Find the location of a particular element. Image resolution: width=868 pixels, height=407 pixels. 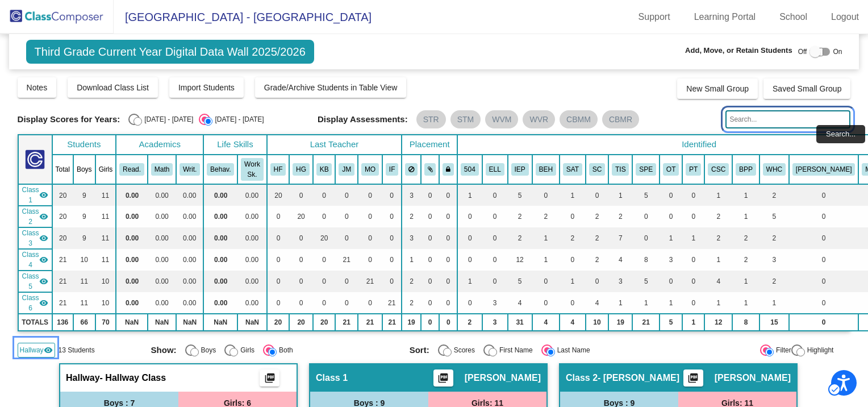

th: Last Teacher is located at coordinates (335, 145).